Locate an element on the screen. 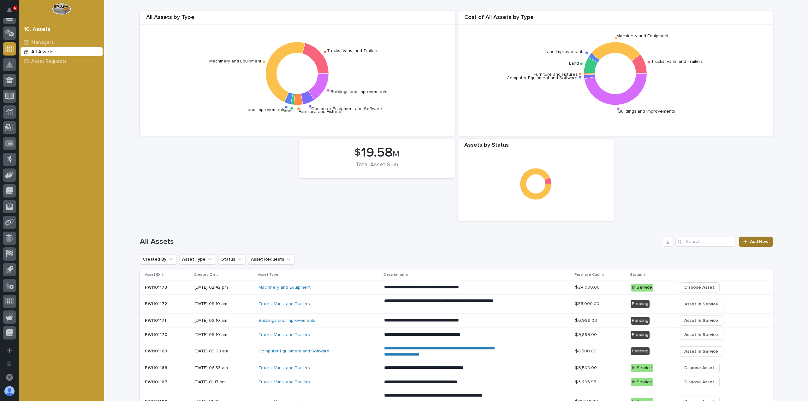 The image size is (808, 401). span: Add New is located at coordinates (759, 242).